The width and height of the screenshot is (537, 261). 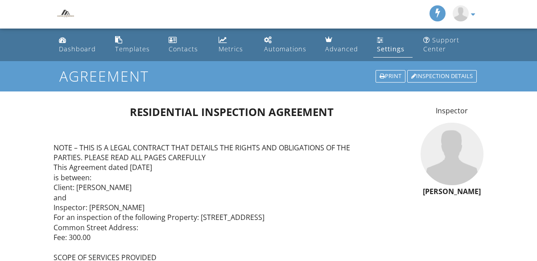 I want to click on div: Metrics, so click(x=231, y=49).